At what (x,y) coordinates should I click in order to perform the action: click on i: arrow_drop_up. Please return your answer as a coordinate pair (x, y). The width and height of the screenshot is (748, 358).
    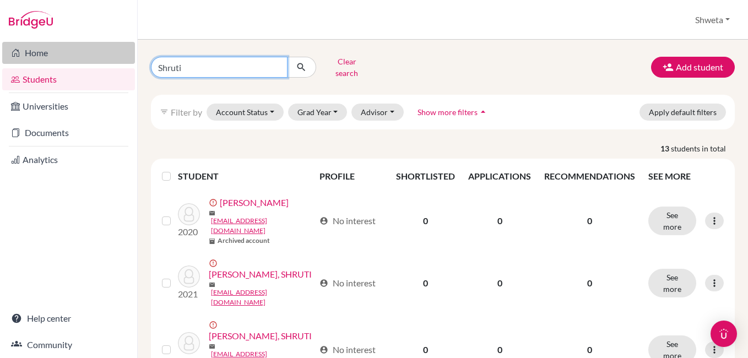
    Looking at the image, I should click on (483, 112).